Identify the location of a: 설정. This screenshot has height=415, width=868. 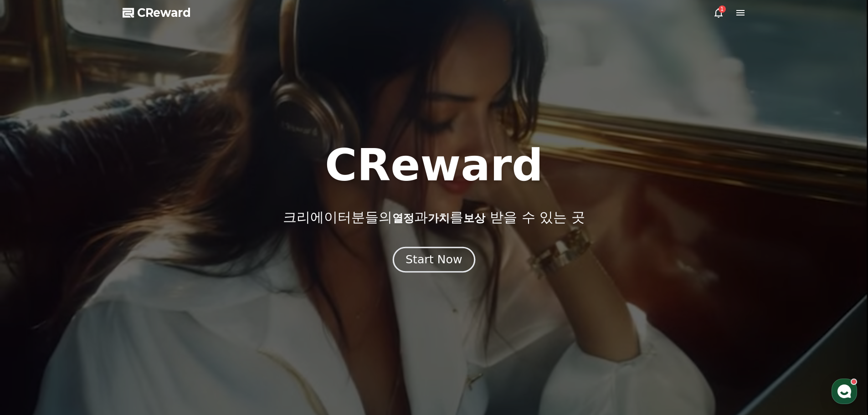
(146, 300).